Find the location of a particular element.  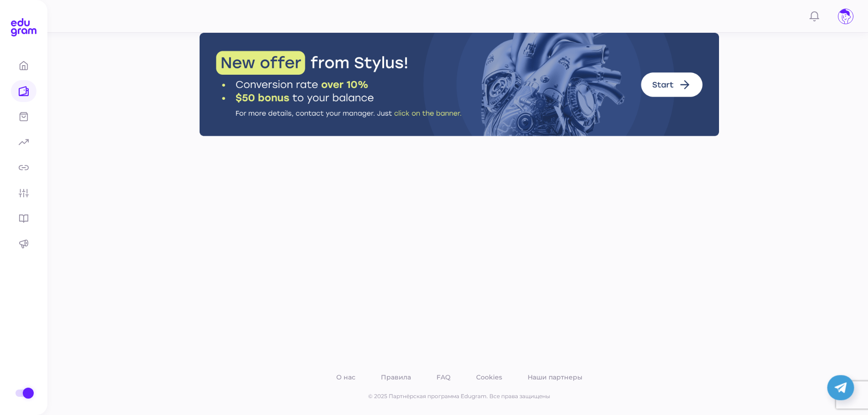

a: FAQ is located at coordinates (443, 377).